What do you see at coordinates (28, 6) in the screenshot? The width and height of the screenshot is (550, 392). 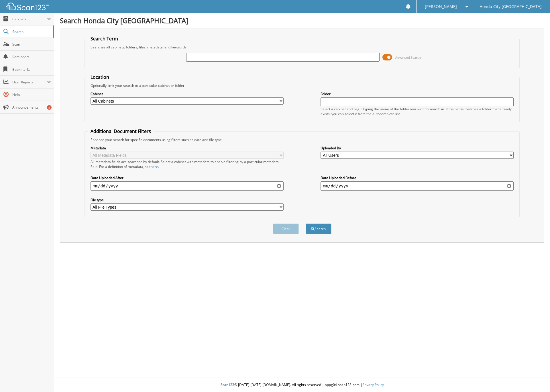 I see `img: scan123-logo-white.svg` at bounding box center [28, 6].